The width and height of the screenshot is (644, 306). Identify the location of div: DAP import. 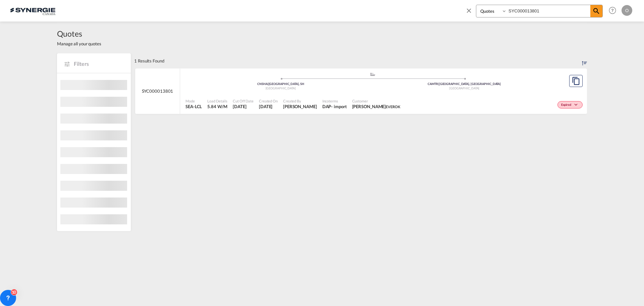
(334, 106).